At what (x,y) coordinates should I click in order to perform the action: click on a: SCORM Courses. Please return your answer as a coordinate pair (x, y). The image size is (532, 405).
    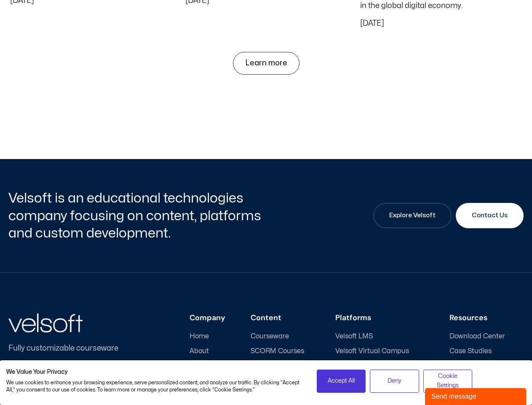
    Looking at the image, I should click on (280, 350).